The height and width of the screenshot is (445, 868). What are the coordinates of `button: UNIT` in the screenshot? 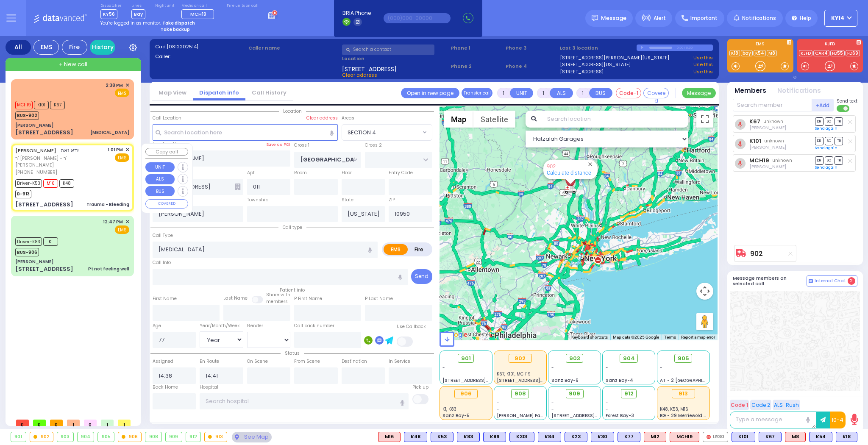 It's located at (160, 167).